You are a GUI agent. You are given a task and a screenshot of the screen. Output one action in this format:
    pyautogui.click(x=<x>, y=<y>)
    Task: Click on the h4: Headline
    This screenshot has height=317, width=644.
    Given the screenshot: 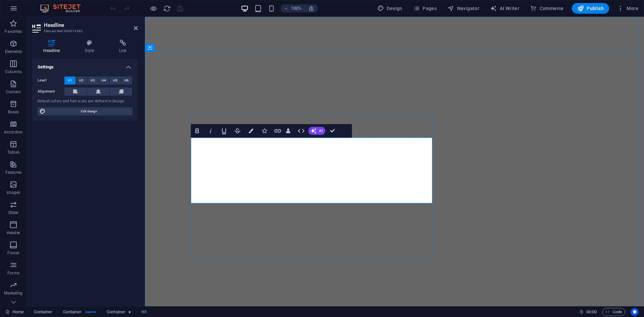 What is the action you would take?
    pyautogui.click(x=53, y=47)
    